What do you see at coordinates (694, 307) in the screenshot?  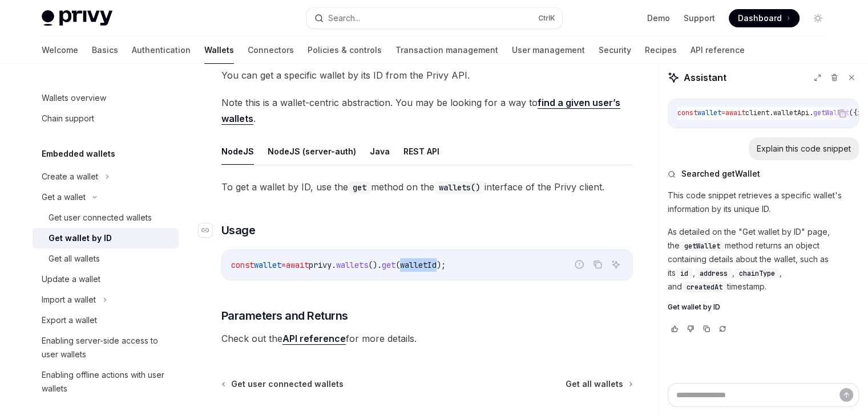 I see `span: Get wallet by ID` at bounding box center [694, 307].